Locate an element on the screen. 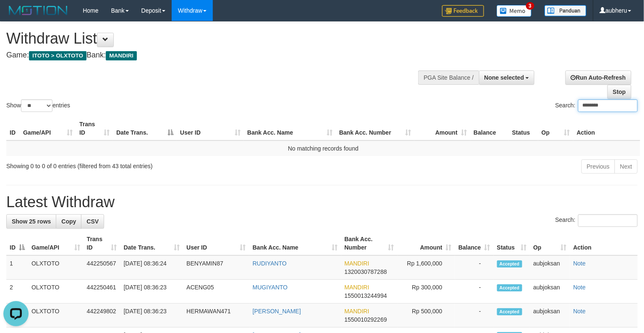 The image size is (644, 333). img: panduan.png is located at coordinates (565, 10).